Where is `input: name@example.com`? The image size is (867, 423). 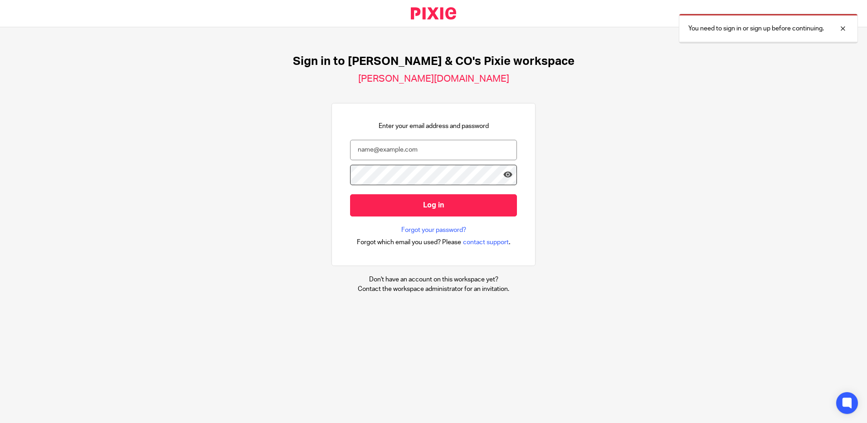
input: name@example.com is located at coordinates (434, 150).